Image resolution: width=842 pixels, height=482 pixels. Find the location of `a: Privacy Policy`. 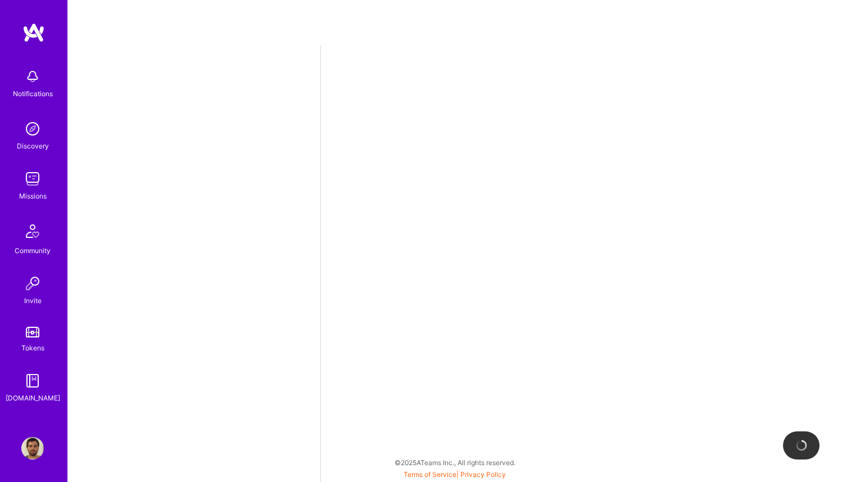

a: Privacy Policy is located at coordinates (483, 474).